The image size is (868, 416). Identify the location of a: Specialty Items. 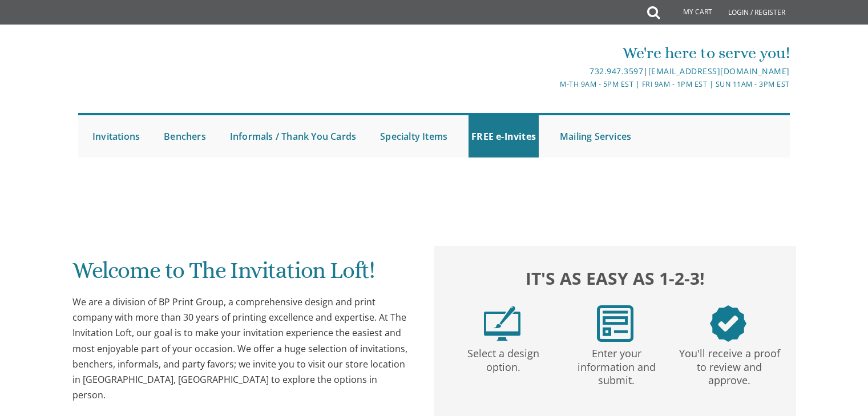
(413, 137).